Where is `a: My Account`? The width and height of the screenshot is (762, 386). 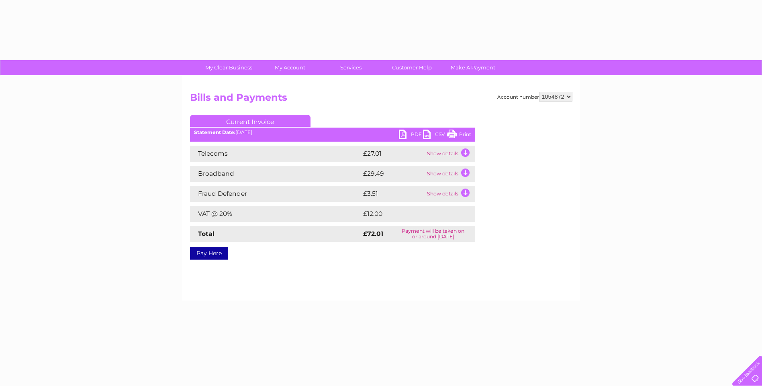 a: My Account is located at coordinates (290, 67).